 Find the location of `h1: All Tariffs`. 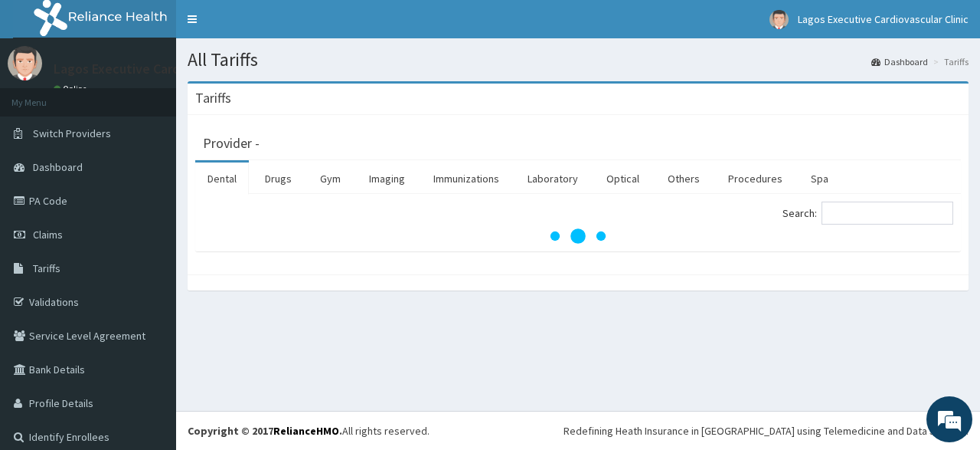

h1: All Tariffs is located at coordinates (578, 60).